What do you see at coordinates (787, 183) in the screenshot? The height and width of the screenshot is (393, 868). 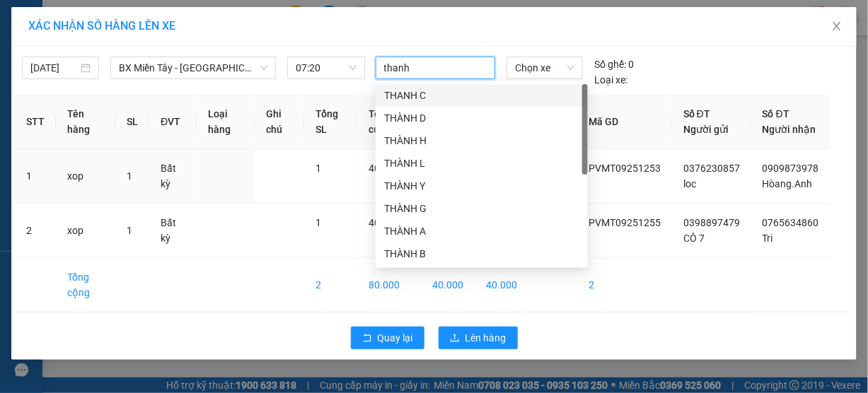 I see `span: Hòang.Anh` at bounding box center [787, 183].